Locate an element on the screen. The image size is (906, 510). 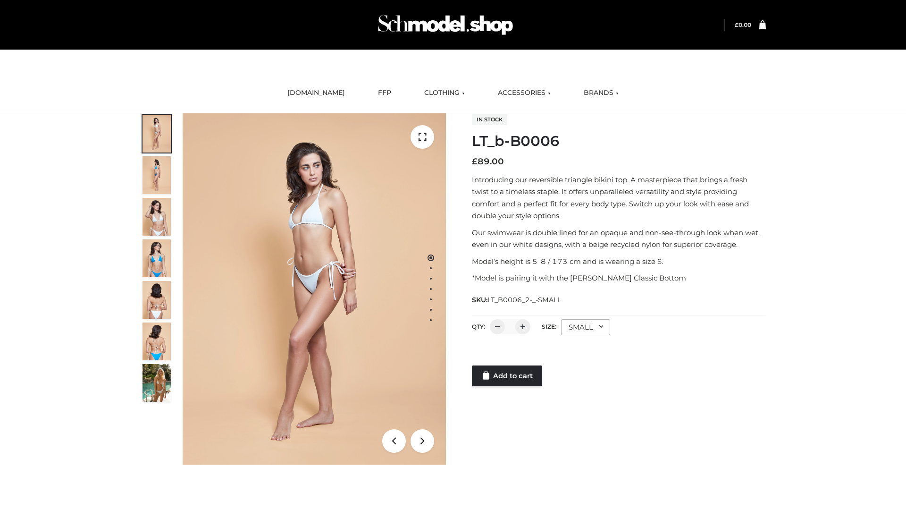
a: Schmodel Admin 964 is located at coordinates (446, 25).